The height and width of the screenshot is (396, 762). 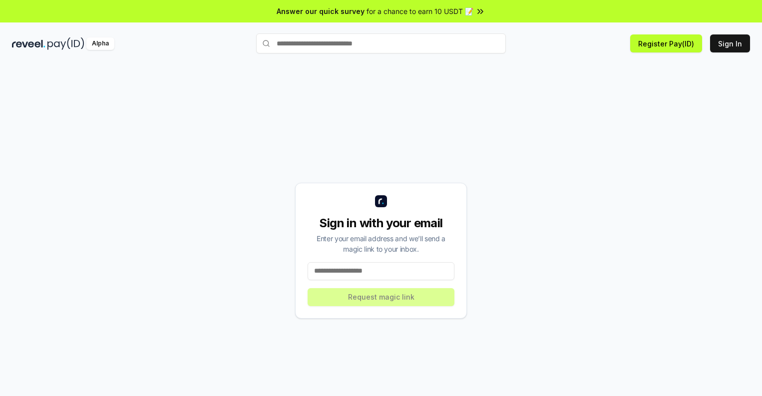 I want to click on button: Sign In, so click(x=730, y=43).